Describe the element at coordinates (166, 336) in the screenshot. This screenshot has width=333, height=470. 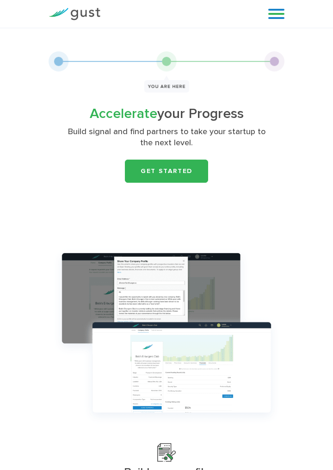
I see `img: Group 1147` at that location.